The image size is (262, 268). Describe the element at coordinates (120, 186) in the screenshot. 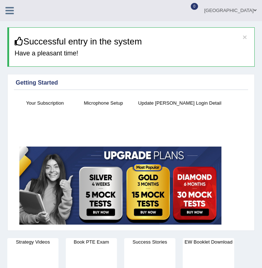

I see `img: small5.jpg` at that location.